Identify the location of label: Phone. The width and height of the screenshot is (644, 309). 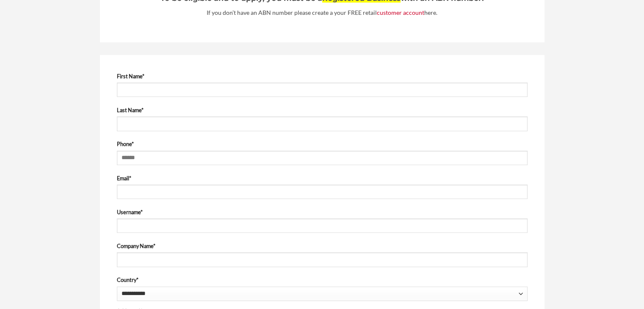
(322, 144).